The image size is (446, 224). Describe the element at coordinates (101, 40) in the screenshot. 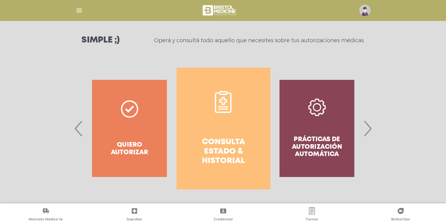

I see `h3: Simple ;)` at that location.